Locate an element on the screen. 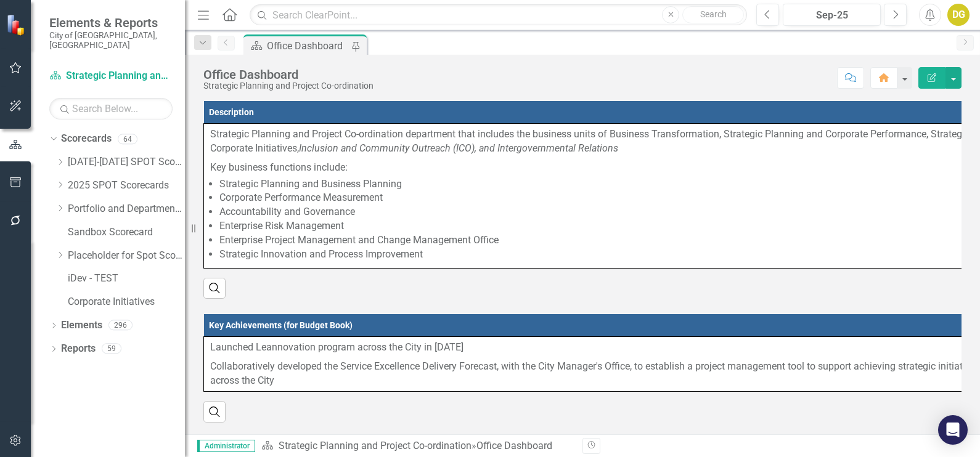 This screenshot has width=980, height=457. a: Scorecards is located at coordinates (86, 139).